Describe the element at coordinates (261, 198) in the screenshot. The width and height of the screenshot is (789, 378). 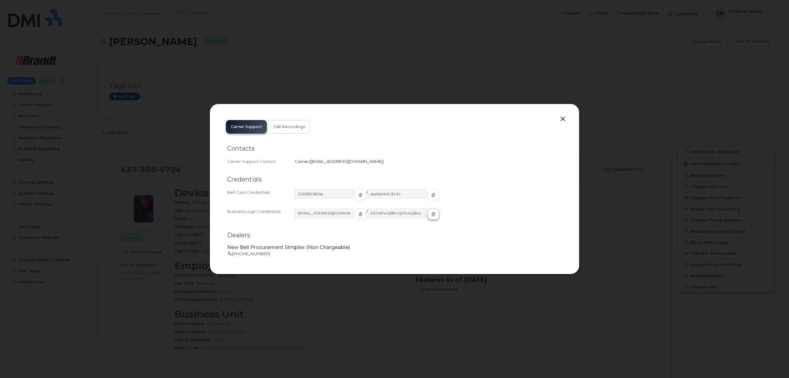
I see `div: Bell Caso Credentials` at that location.